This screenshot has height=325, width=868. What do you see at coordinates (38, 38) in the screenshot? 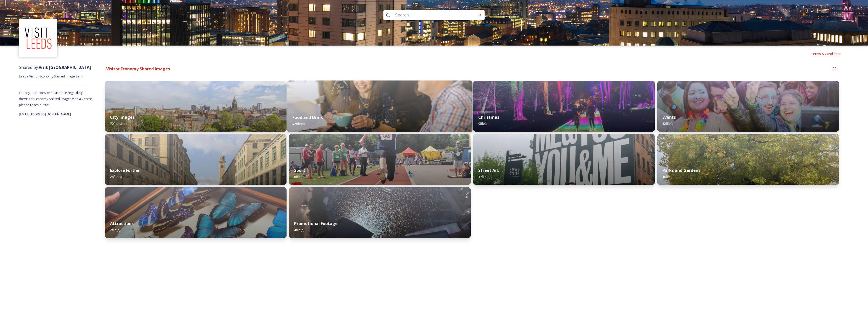
I see `img: download%20(3).png` at bounding box center [38, 38].